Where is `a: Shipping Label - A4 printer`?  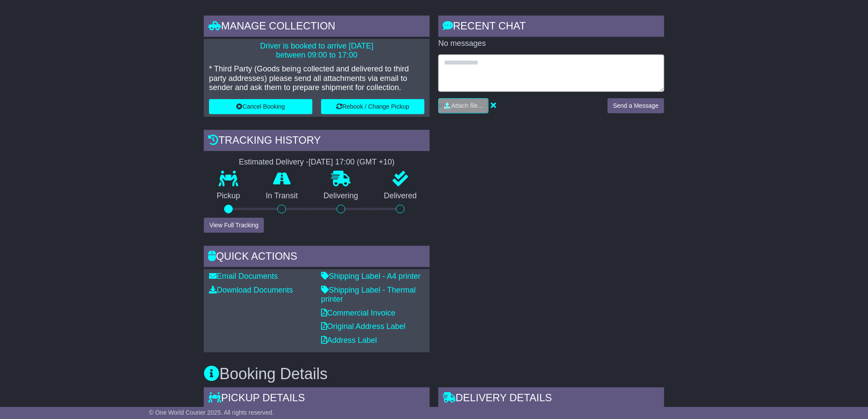 a: Shipping Label - A4 printer is located at coordinates (371, 276).